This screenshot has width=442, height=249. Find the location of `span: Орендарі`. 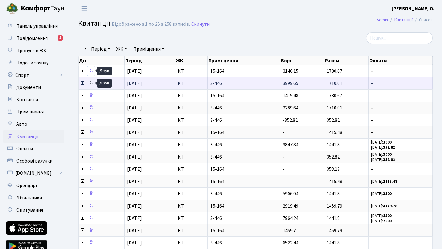

span: Орендарі is located at coordinates (26, 186).